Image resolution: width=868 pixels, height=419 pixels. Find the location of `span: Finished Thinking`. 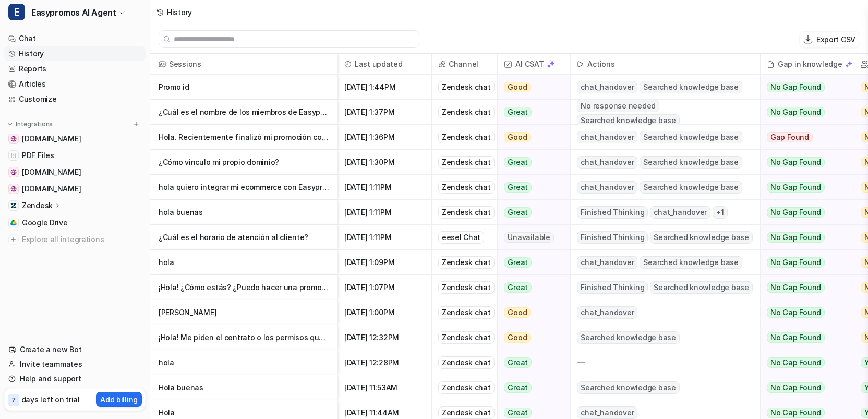

span: Finished Thinking is located at coordinates (612, 287).